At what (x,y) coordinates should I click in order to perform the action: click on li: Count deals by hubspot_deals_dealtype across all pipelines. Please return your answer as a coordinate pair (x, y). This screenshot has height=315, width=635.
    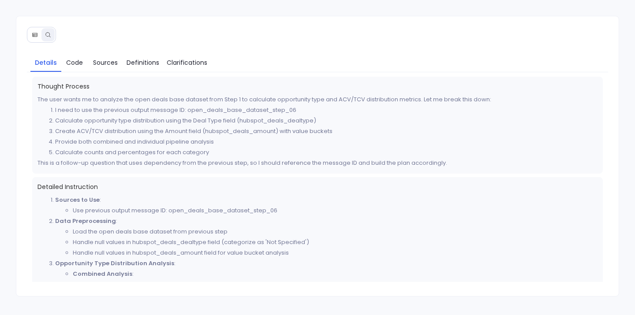
    Looking at the image, I should click on (344, 285).